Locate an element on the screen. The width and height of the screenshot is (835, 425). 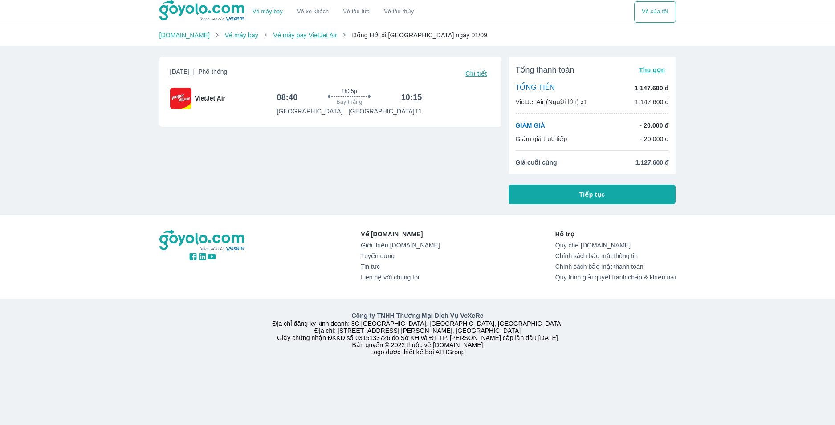
nav: breadcrumb is located at coordinates (418, 35).